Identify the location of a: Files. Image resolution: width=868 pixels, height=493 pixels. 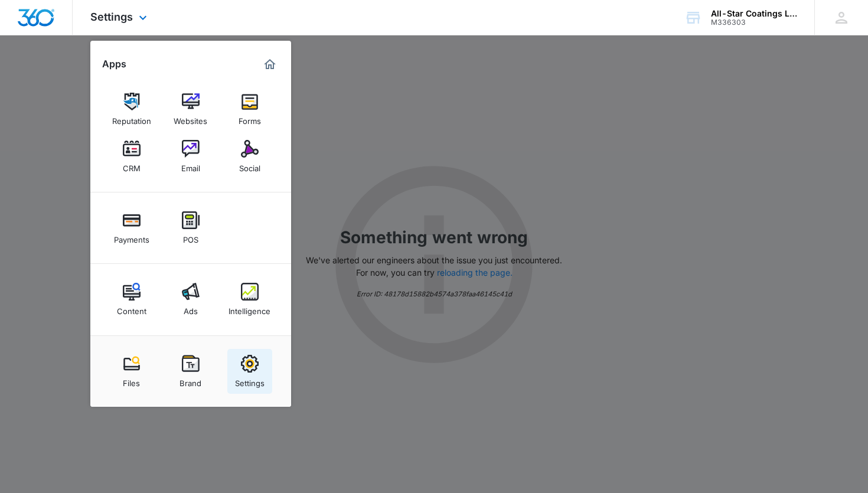
(131, 372).